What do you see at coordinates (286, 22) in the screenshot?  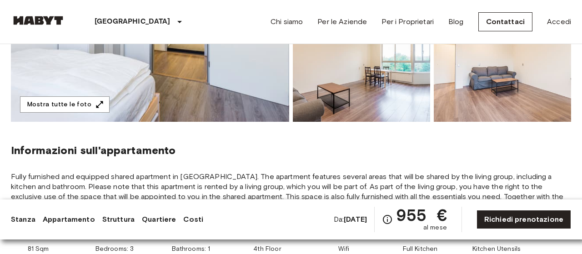 I see `a: Chi siamo` at bounding box center [286, 22].